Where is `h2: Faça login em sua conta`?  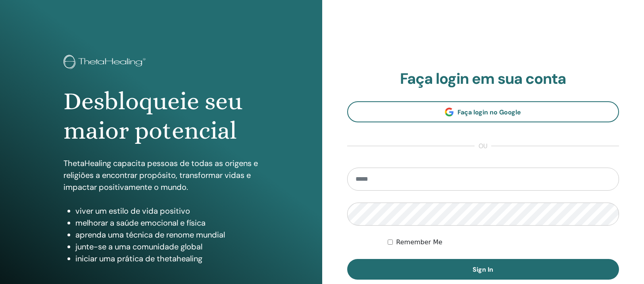 h2: Faça login em sua conta is located at coordinates (483, 79).